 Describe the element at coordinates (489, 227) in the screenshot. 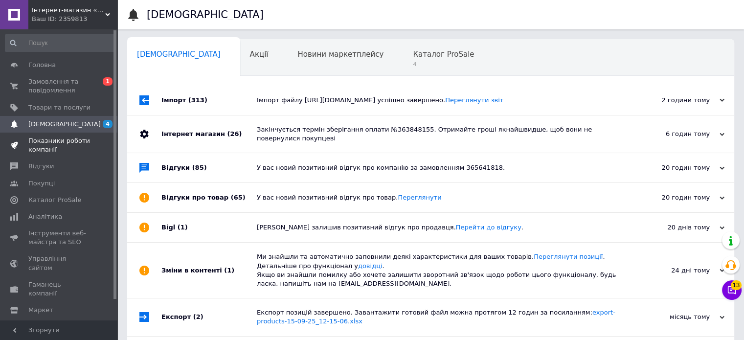

I see `a: Перейти до відгуку` at that location.